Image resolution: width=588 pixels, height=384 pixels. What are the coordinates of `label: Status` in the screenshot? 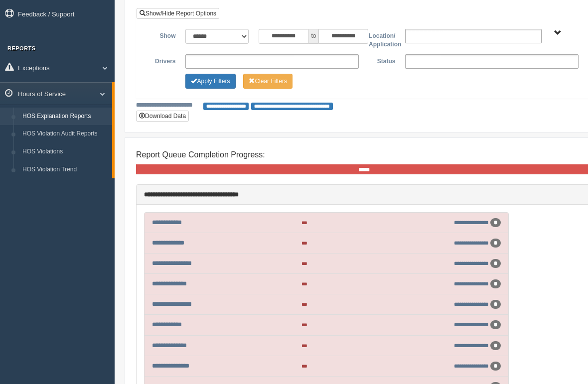 It's located at (382, 60).